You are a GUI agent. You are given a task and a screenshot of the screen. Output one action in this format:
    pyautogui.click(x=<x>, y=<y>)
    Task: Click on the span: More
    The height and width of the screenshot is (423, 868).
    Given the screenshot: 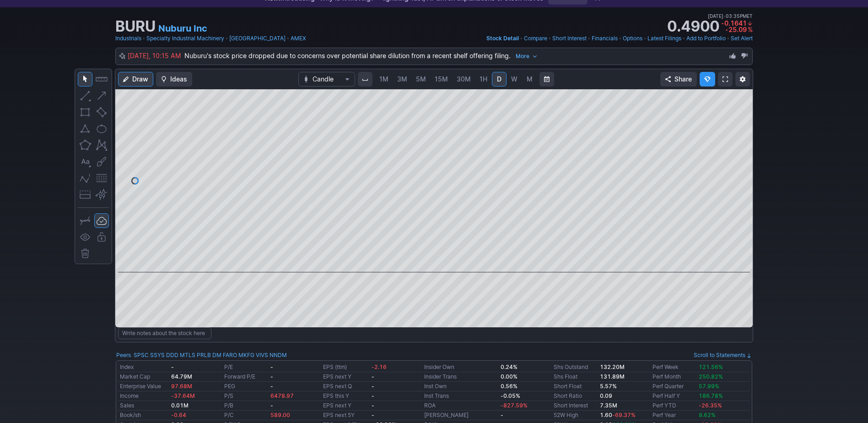 What is the action you would take?
    pyautogui.click(x=522, y=56)
    